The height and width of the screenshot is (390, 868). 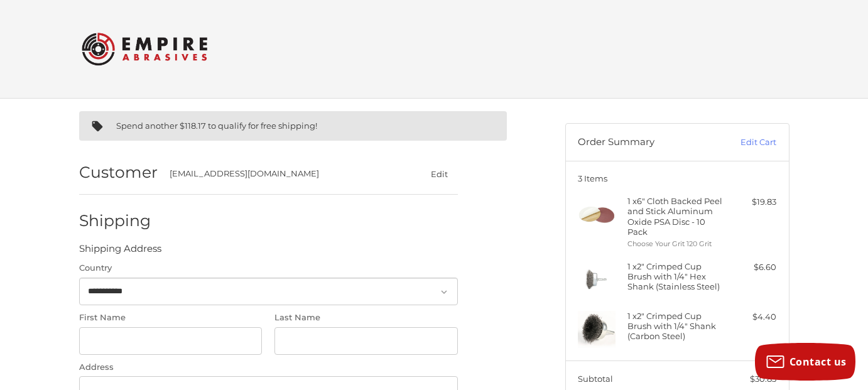 What do you see at coordinates (675, 216) in the screenshot?
I see `h4: 1 x 6" Cloth Backed Peel and Stick Aluminum Oxide PSA Disc - 10 Pack` at bounding box center [675, 216].